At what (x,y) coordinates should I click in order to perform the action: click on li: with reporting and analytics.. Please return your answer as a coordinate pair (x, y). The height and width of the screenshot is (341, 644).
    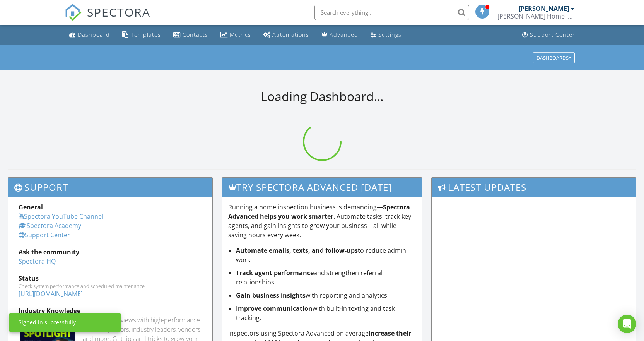
    Looking at the image, I should click on (326, 295).